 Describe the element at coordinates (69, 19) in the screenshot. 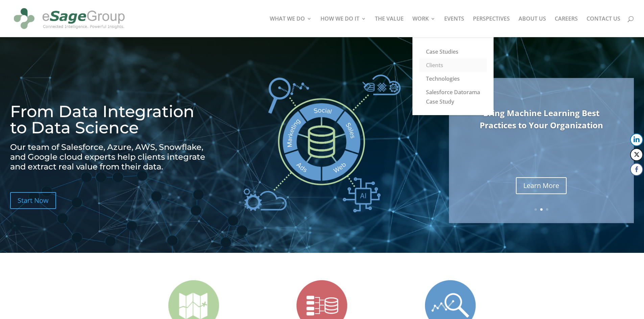

I see `img: eSage Group` at that location.